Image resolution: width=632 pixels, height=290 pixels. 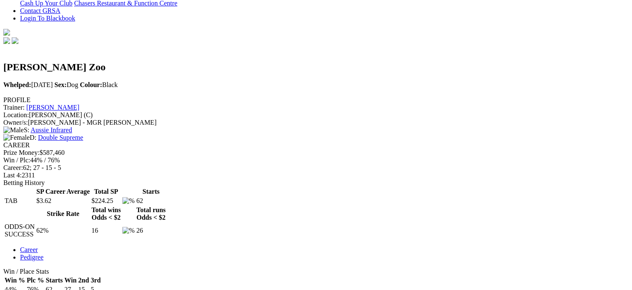 I want to click on b: Sex:, so click(x=60, y=84).